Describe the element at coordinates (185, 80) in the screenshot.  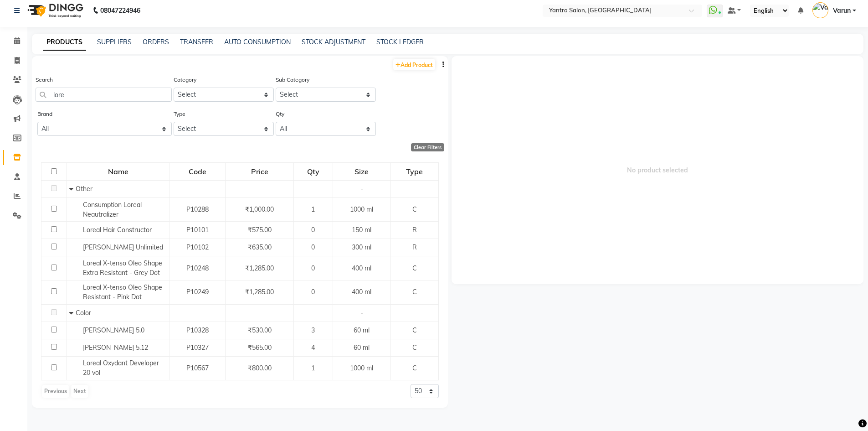
I see `label: Category` at that location.